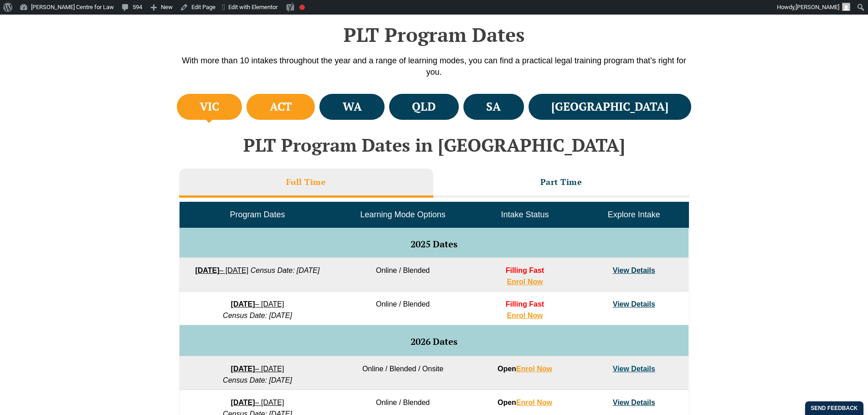 This screenshot has height=415, width=868. What do you see at coordinates (434, 341) in the screenshot?
I see `span: 2026 Dates` at bounding box center [434, 341].